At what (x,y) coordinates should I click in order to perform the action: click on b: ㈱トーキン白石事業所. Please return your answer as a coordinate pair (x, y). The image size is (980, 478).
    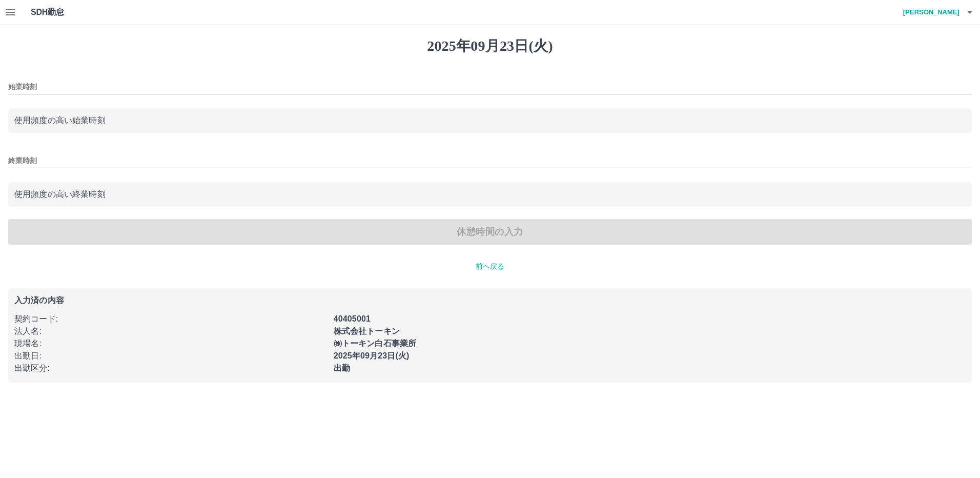
    Looking at the image, I should click on (375, 343).